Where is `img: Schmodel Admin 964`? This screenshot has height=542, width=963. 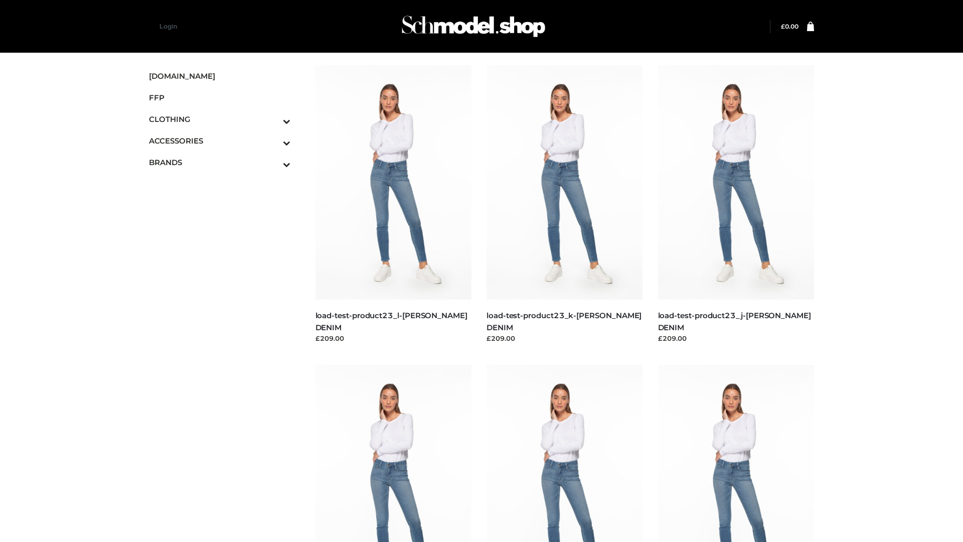 img: Schmodel Admin 964 is located at coordinates (474, 26).